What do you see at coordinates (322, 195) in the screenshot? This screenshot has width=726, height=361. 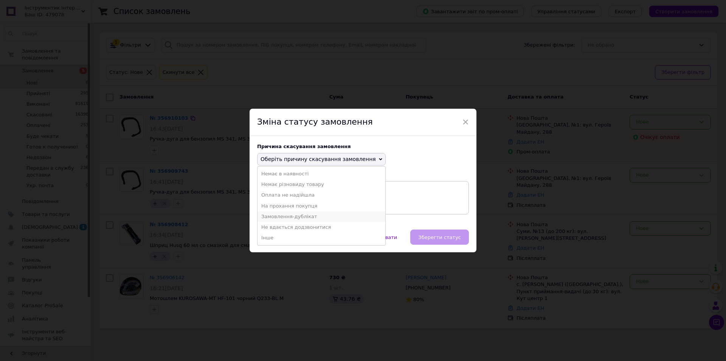 I see `li: Оплата не надійшла` at bounding box center [322, 195].